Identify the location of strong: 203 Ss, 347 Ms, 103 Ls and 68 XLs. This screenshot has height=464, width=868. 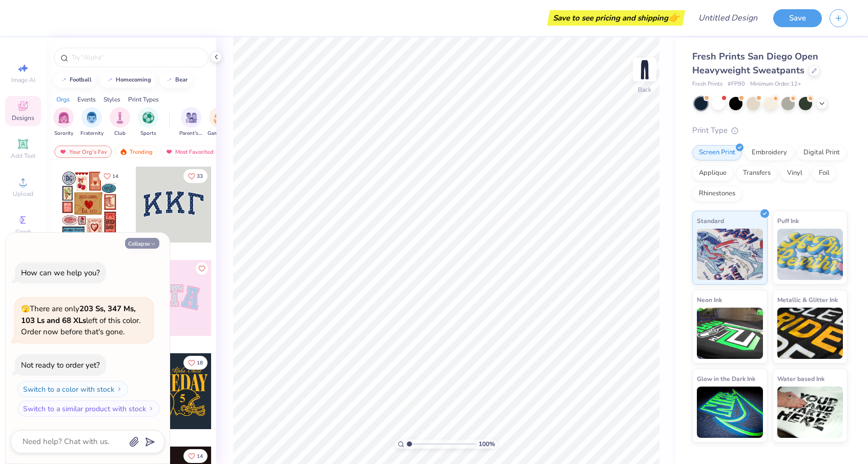
(79, 314).